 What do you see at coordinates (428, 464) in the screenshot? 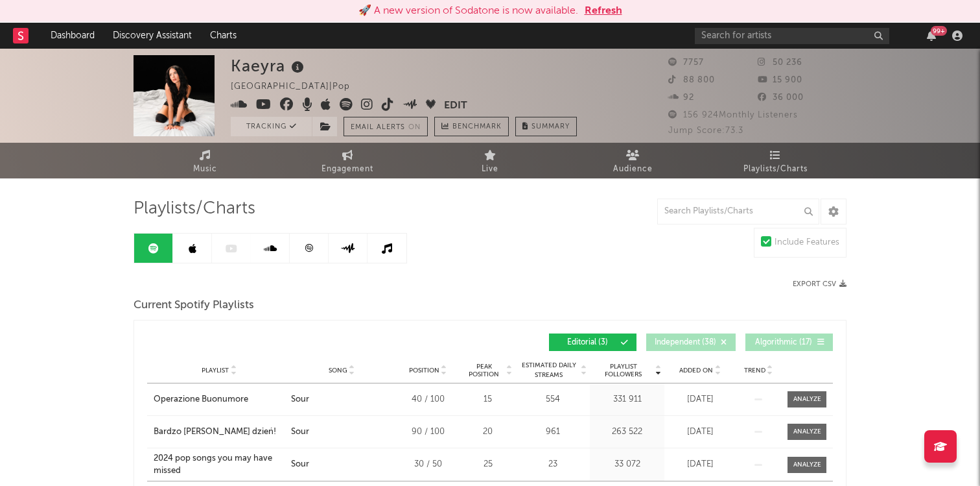
I see `div: 30 / 50` at bounding box center [428, 464].